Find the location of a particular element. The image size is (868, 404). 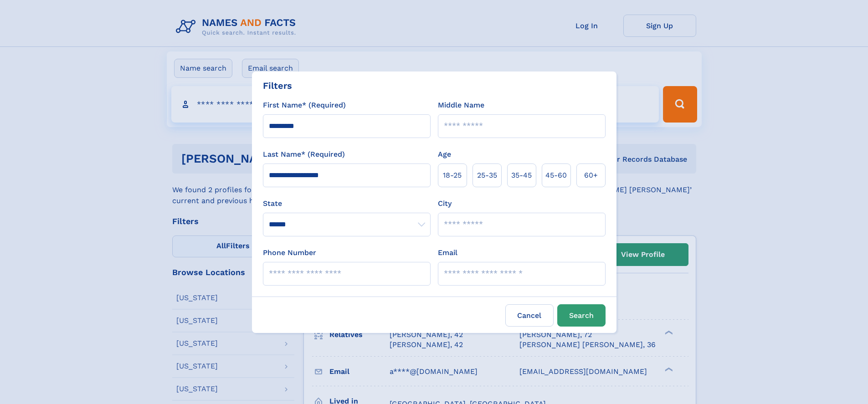

label: Middle Name is located at coordinates (461, 105).